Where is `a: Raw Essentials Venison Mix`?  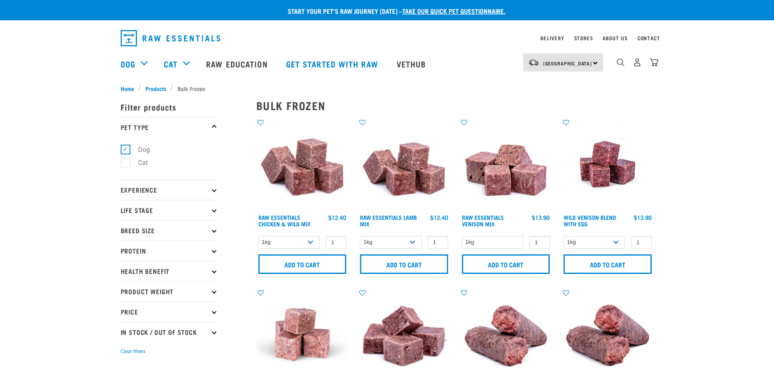 a: Raw Essentials Venison Mix is located at coordinates (483, 220).